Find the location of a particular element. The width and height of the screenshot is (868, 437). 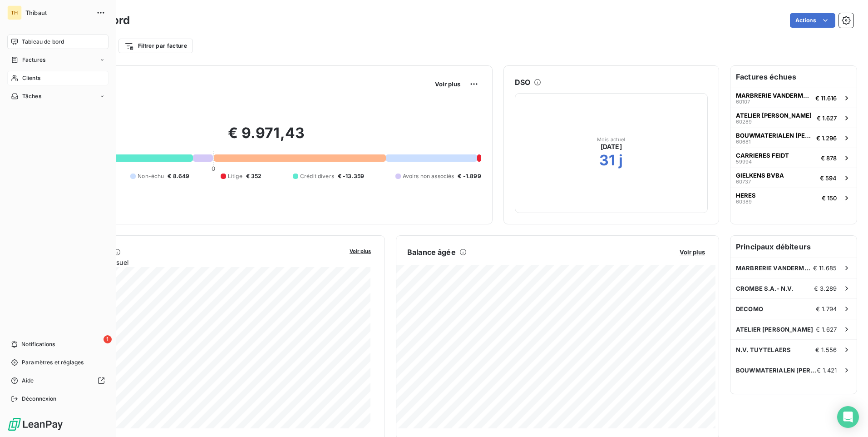

button: CARRIERES FEIDT59994€ 878 is located at coordinates (794, 158).